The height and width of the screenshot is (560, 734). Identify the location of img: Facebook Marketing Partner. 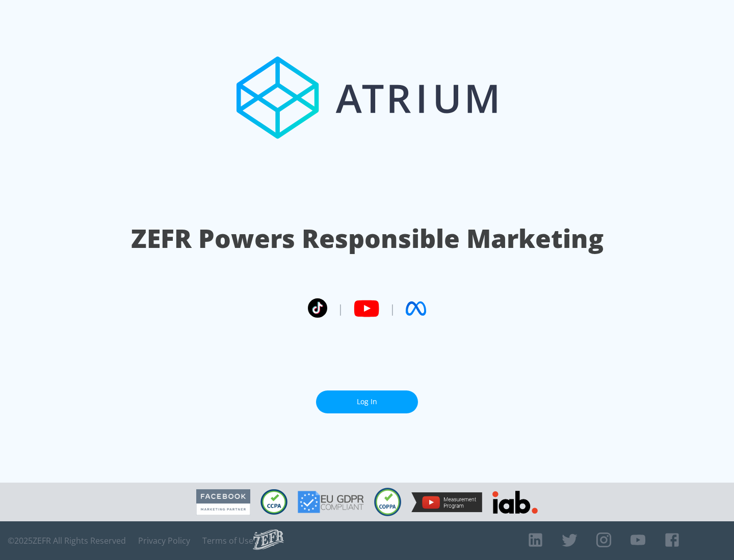
(223, 502).